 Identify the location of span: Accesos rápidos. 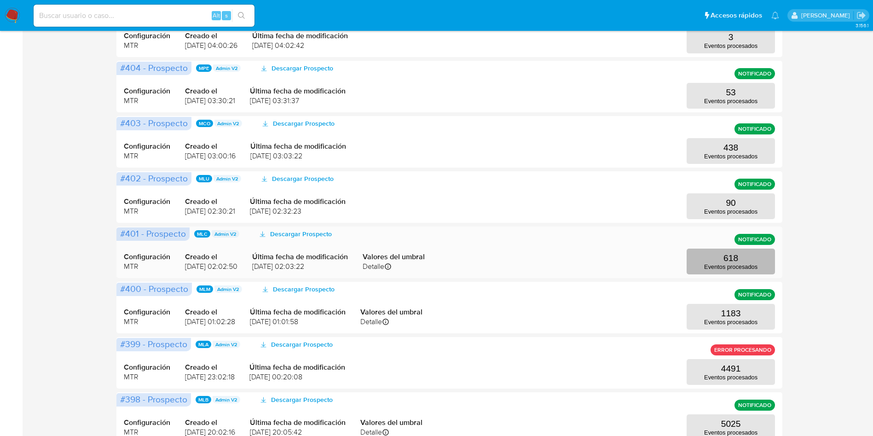
(736, 15).